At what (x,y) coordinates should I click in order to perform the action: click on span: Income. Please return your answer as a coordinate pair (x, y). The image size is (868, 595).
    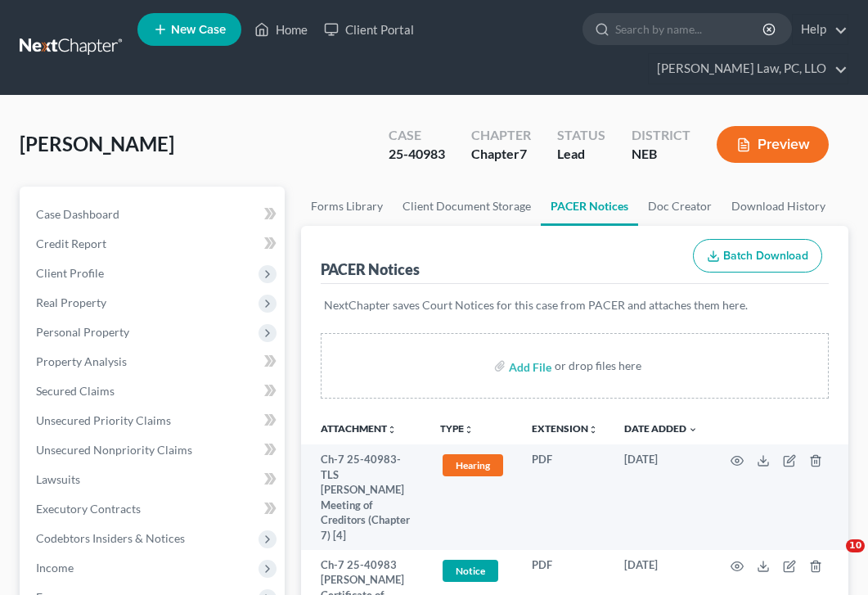
    Looking at the image, I should click on (55, 568).